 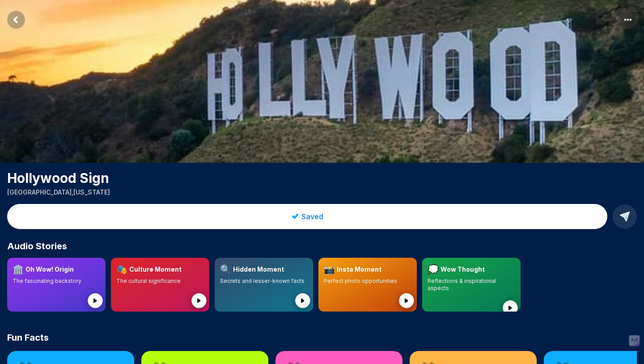 What do you see at coordinates (50, 269) in the screenshot?
I see `h3: Oh Wow! Origin` at bounding box center [50, 269].